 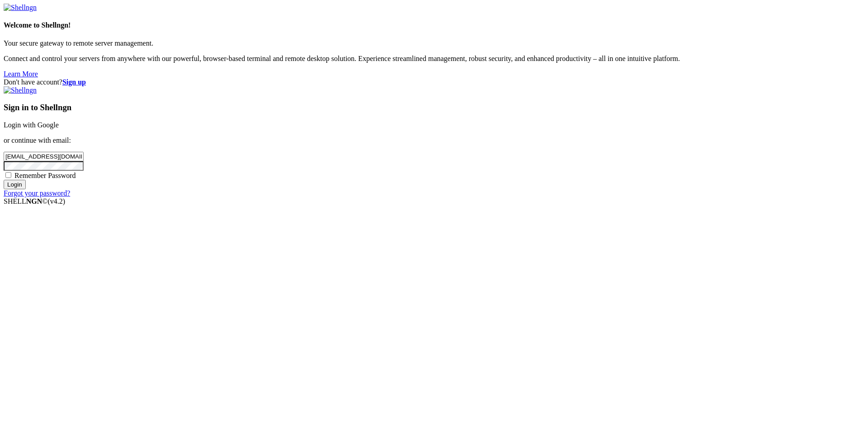 What do you see at coordinates (434, 141) in the screenshot?
I see `p: or continue with email:` at bounding box center [434, 141].